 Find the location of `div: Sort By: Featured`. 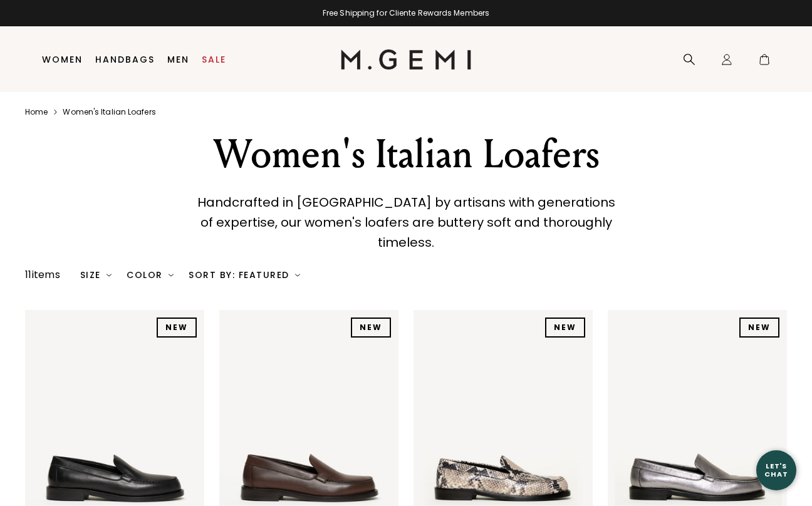

div: Sort By: Featured is located at coordinates (244, 275).